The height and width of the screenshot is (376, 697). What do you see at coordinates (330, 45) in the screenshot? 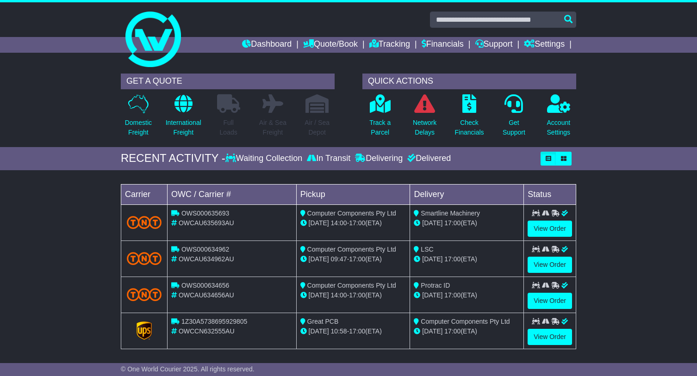
I see `a: Quote/Book` at bounding box center [330, 45].